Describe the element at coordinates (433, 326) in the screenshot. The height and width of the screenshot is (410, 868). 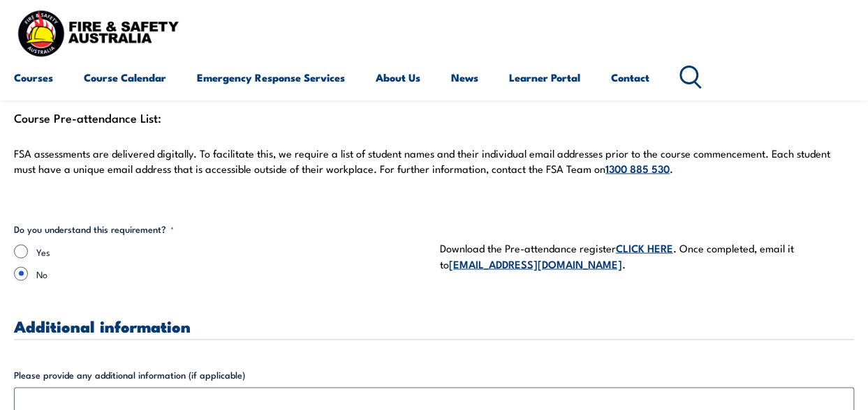
I see `h3: Additional information` at that location.